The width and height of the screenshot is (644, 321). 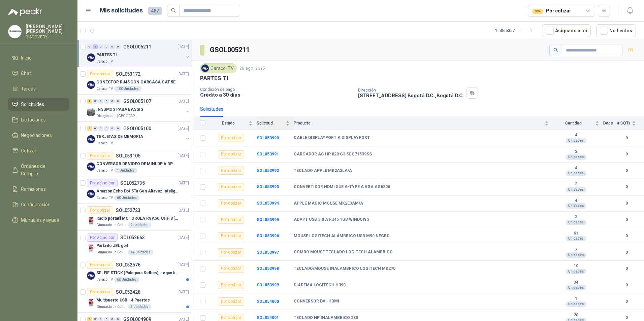 I want to click on b: 1, so click(x=576, y=299).